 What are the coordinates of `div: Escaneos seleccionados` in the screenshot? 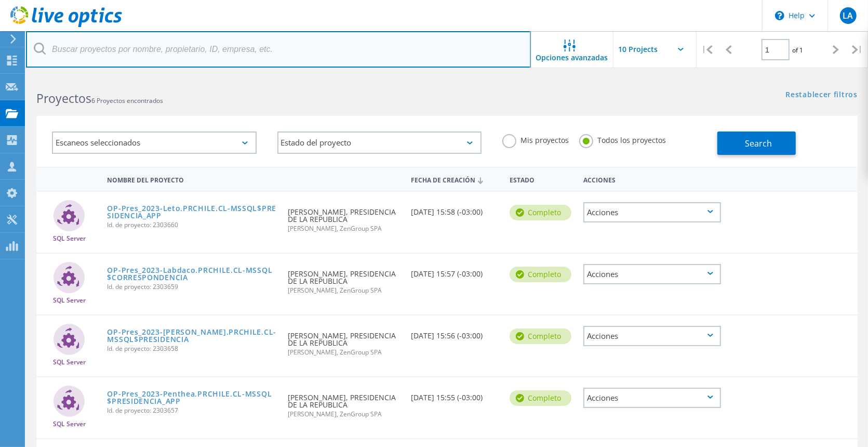 It's located at (155, 142).